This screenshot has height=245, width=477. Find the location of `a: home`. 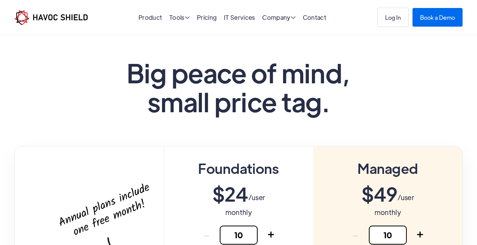

a: home is located at coordinates (51, 17).